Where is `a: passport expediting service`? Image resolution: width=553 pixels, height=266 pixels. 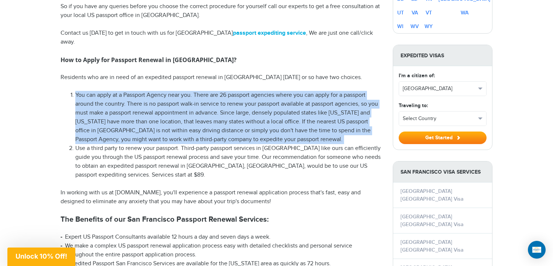 a: passport expediting service is located at coordinates (270, 33).